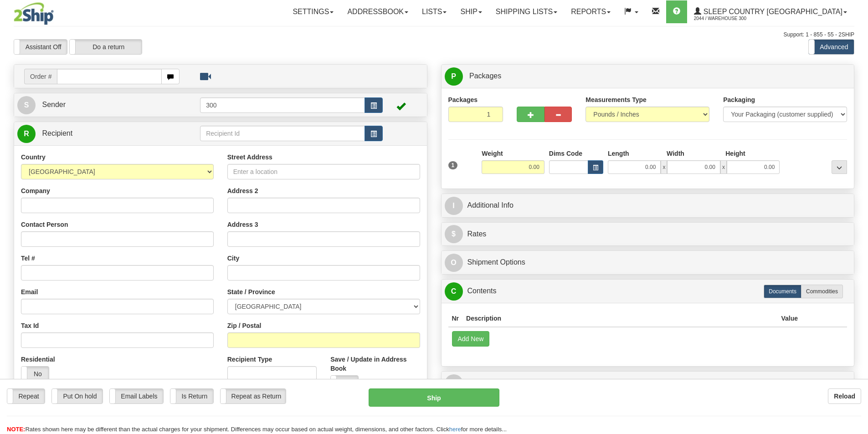  What do you see at coordinates (77, 397) in the screenshot?
I see `label: Put On hold` at bounding box center [77, 397].